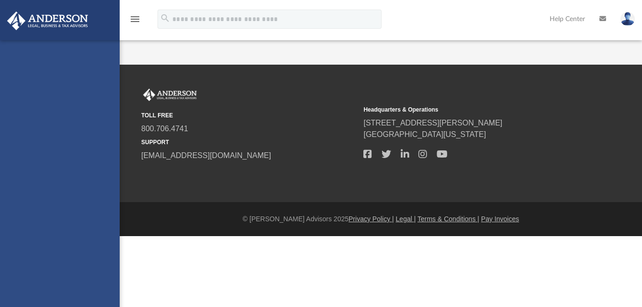 The image size is (642, 307). What do you see at coordinates (165, 18) in the screenshot?
I see `i: search` at bounding box center [165, 18].